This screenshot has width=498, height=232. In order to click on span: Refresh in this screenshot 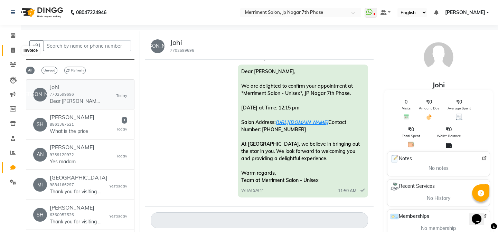, I will do `click(75, 70)`.